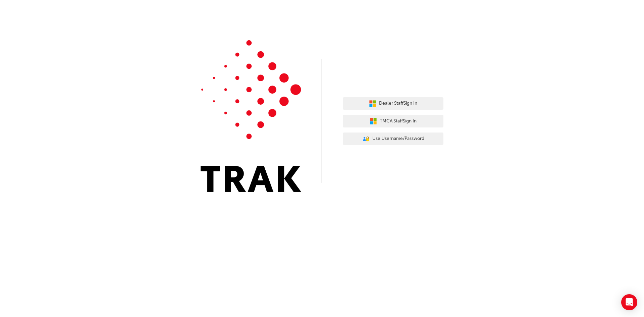  What do you see at coordinates (629, 302) in the screenshot?
I see `div: Open Intercom Messenger` at bounding box center [629, 302].